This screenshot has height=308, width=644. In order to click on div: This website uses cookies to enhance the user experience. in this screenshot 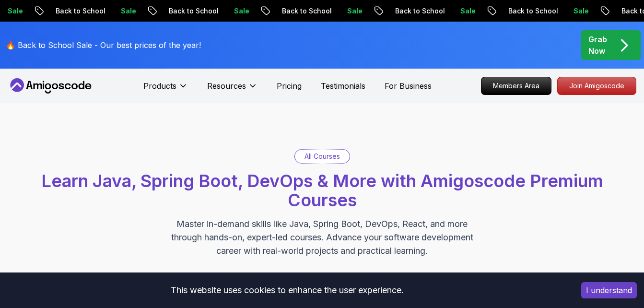, I will do `click(287, 290)`.